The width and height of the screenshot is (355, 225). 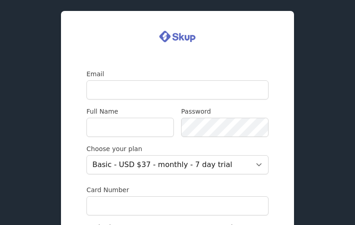 What do you see at coordinates (178, 74) in the screenshot?
I see `label: Email` at bounding box center [178, 74].